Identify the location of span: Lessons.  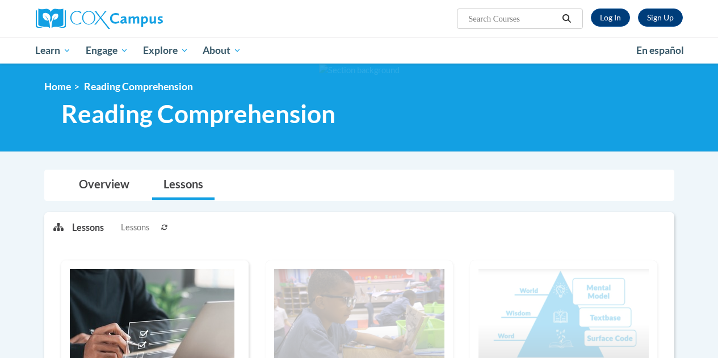
(135, 227).